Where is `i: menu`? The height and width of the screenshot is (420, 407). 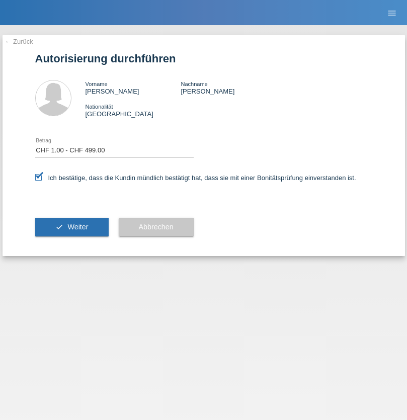 i: menu is located at coordinates (391, 13).